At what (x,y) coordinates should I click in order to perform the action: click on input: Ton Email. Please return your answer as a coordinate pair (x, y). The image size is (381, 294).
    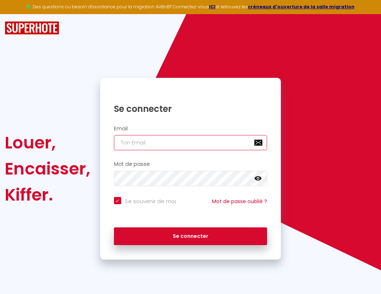
    Looking at the image, I should click on (190, 143).